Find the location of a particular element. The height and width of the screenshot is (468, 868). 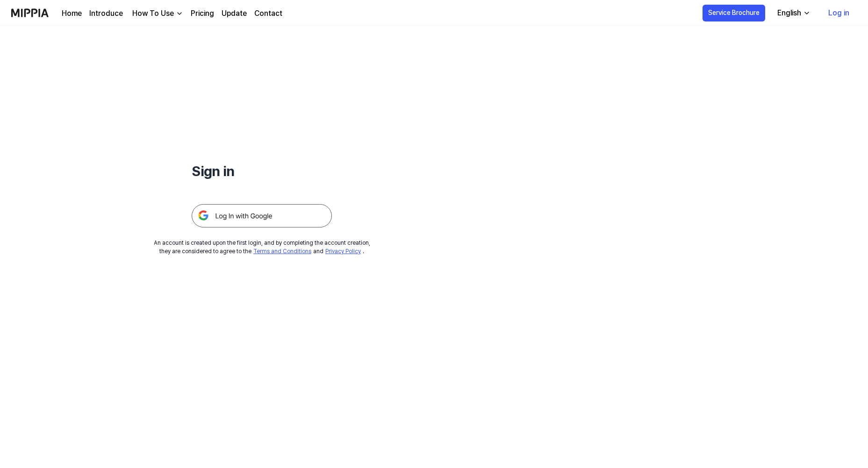

a: Pricing is located at coordinates (202, 13).